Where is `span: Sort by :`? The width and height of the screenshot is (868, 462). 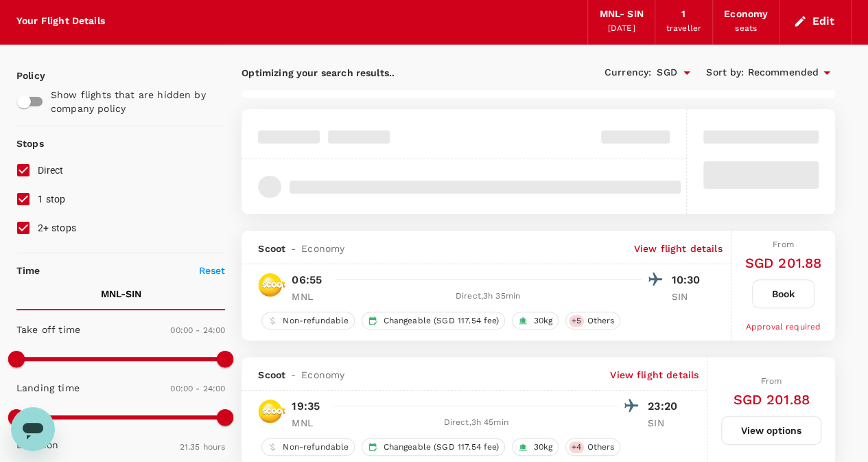
span: Sort by : is located at coordinates (725, 73).